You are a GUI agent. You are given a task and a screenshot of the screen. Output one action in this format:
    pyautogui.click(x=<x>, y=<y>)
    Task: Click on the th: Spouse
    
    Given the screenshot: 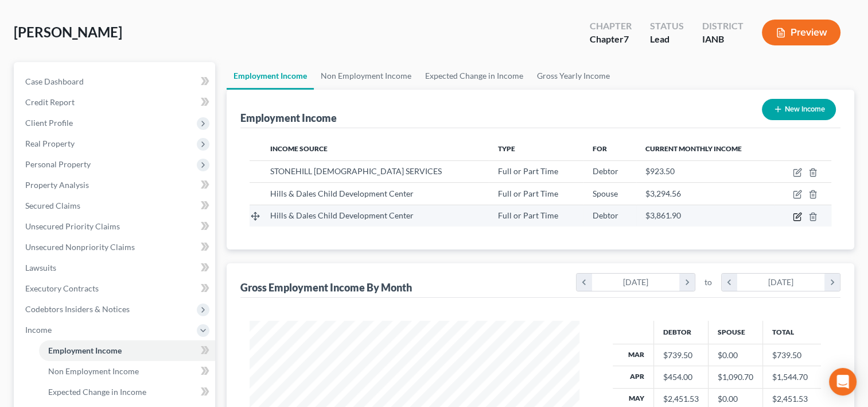 What is the action you would take?
    pyautogui.click(x=735, y=332)
    